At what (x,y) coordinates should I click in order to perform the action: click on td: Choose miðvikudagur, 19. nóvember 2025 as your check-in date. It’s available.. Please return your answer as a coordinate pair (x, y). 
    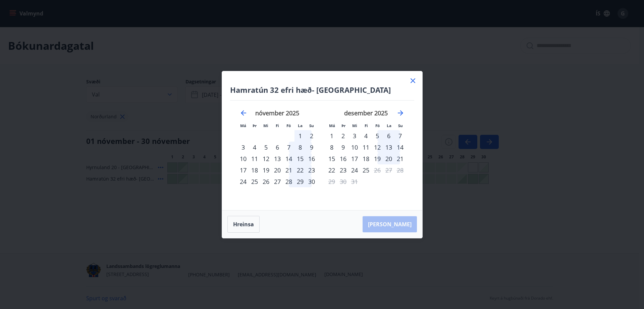
    Looking at the image, I should click on (266, 170).